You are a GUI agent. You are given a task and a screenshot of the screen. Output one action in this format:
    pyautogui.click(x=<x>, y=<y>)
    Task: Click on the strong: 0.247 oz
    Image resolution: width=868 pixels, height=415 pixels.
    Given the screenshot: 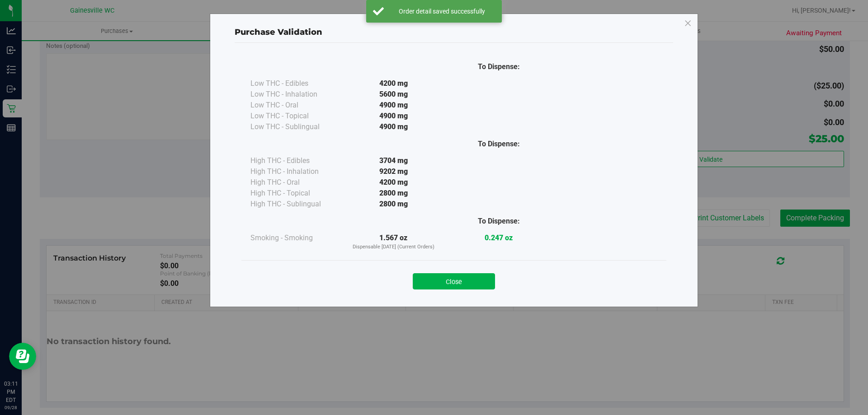 What is the action you would take?
    pyautogui.click(x=498, y=237)
    